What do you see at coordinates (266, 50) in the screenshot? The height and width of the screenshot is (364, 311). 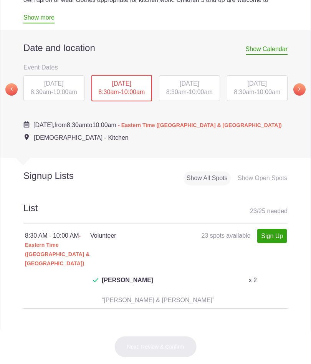 I see `span: Show Calendar` at bounding box center [266, 50].